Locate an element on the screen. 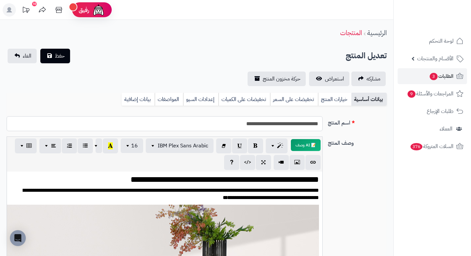 The height and width of the screenshot is (256, 471). a: الرئيسية is located at coordinates (377, 33).